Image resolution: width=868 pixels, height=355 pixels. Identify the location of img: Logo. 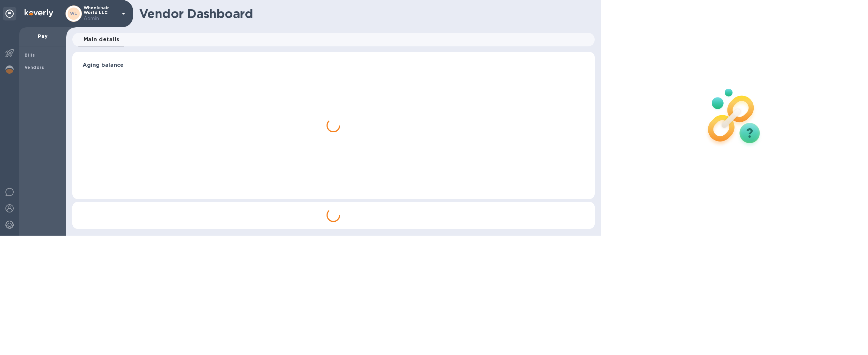
(39, 13).